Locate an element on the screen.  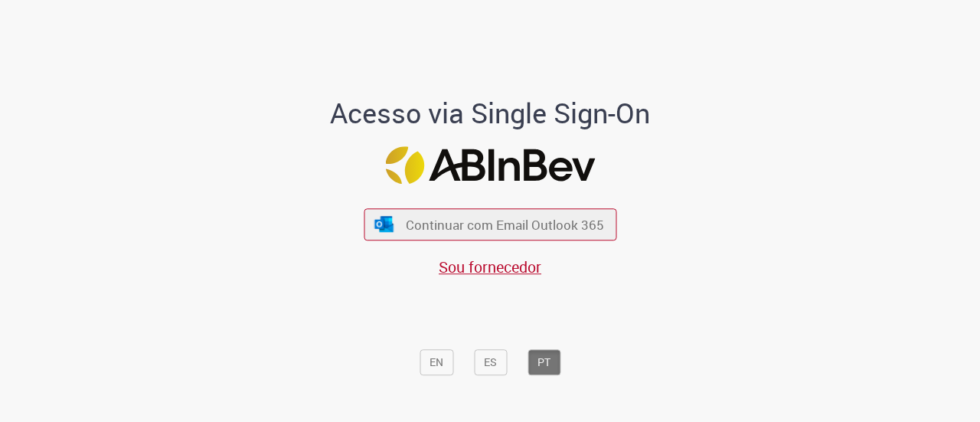
span: Continuar com Email Outlook 365 is located at coordinates (505, 224).